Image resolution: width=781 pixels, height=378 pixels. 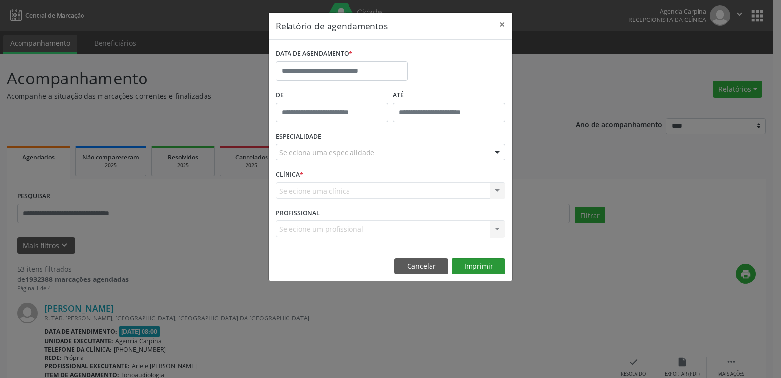 What do you see at coordinates (298, 213) in the screenshot?
I see `label: PROFISSIONAL` at bounding box center [298, 213].